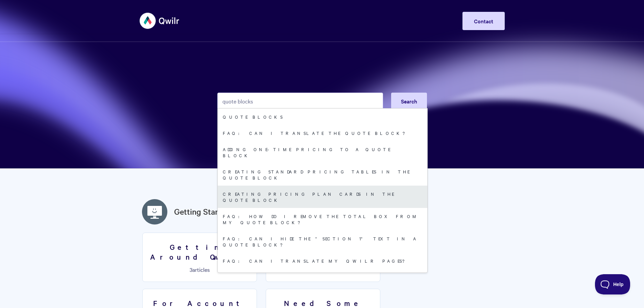 Image resolution: width=644 pixels, height=308 pixels. What do you see at coordinates (200, 257) in the screenshot?
I see `a: Getting Around Qwilr 3articles` at bounding box center [200, 257].